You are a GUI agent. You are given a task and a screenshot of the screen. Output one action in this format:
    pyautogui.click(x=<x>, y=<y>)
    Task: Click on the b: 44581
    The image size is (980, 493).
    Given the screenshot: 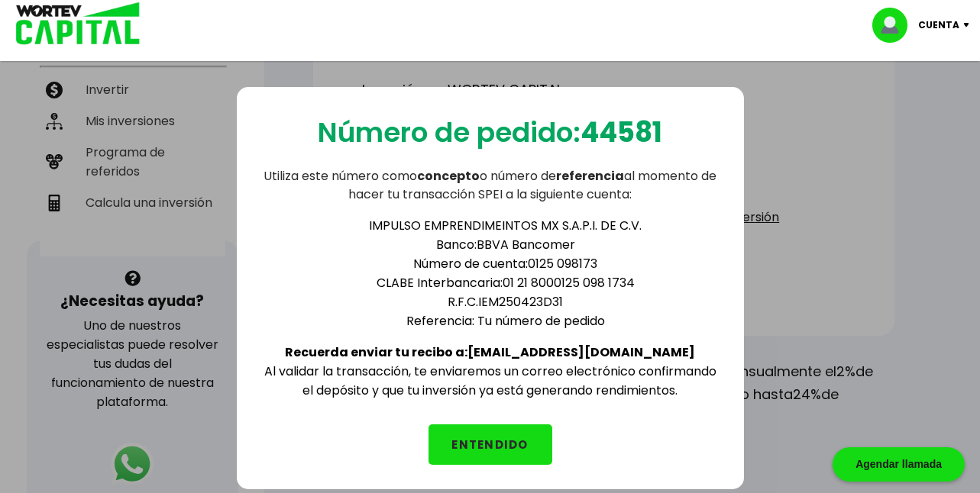 What is the action you would take?
    pyautogui.click(x=621, y=132)
    